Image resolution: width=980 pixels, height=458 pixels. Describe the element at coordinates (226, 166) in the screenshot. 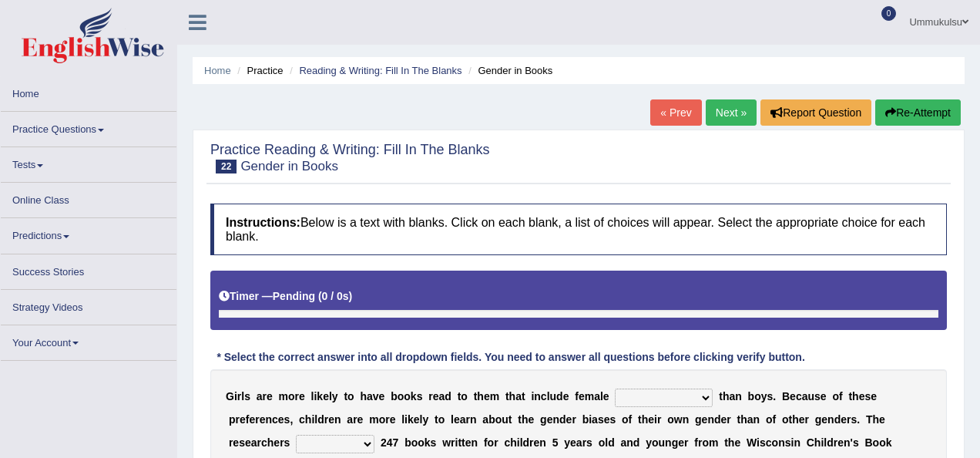

I see `span: 22` at that location.